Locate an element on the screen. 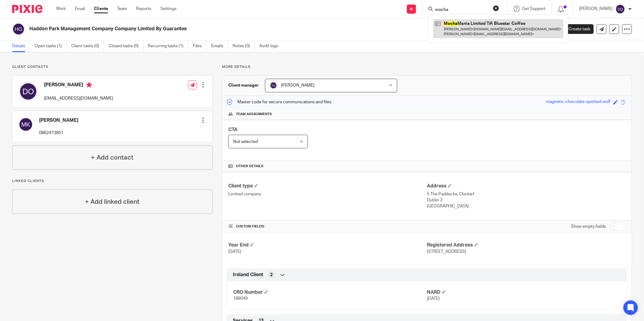 This screenshot has width=644, height=321. span: Ireland Client is located at coordinates (248, 275).